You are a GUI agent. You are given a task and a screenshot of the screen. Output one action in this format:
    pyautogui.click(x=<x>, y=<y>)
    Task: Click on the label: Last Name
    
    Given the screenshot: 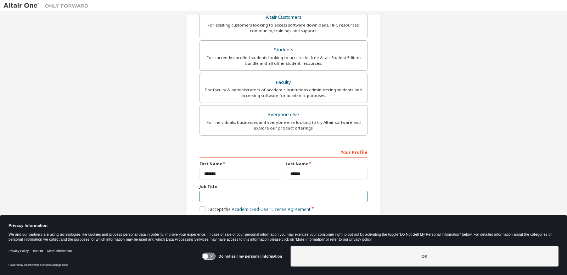 What is the action you would take?
    pyautogui.click(x=326, y=164)
    